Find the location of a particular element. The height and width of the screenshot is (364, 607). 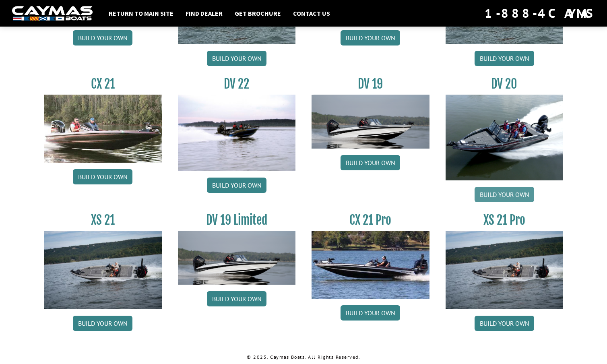

h3: CX 21 Pro is located at coordinates (370, 220).